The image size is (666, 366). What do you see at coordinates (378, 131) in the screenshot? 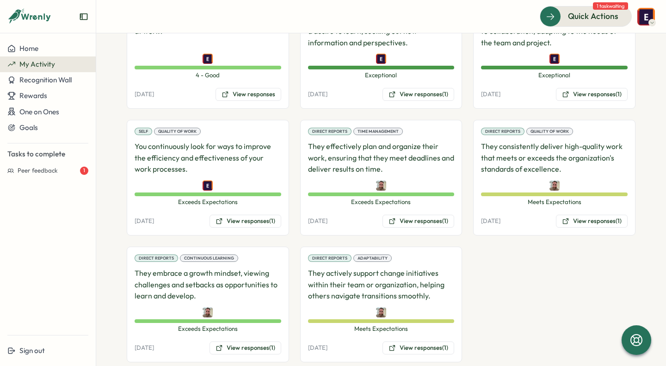
I see `div: Time Management` at bounding box center [378, 131].